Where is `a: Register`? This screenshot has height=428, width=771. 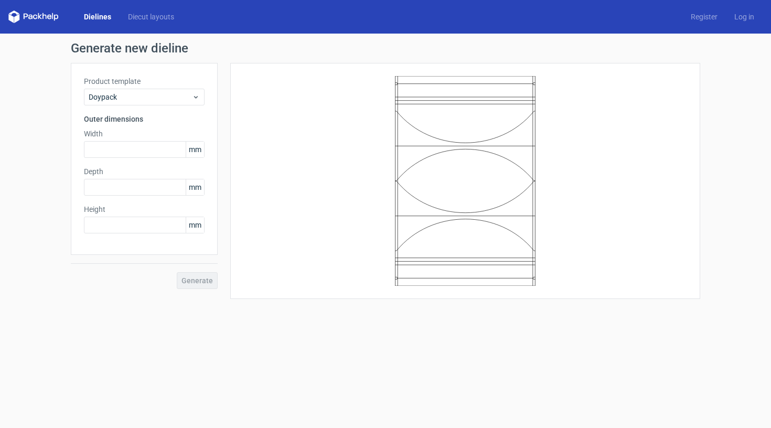 a: Register is located at coordinates (704, 17).